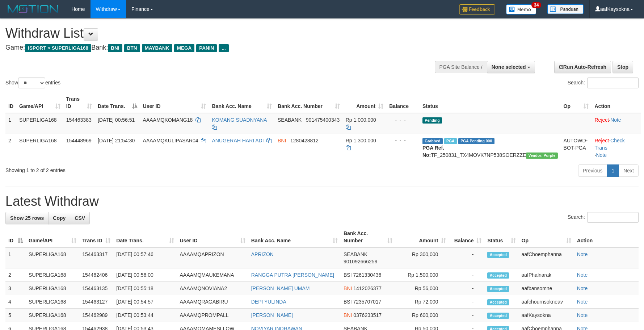 The height and width of the screenshot is (330, 644). What do you see at coordinates (132, 48) in the screenshot?
I see `span: BTN` at bounding box center [132, 48].